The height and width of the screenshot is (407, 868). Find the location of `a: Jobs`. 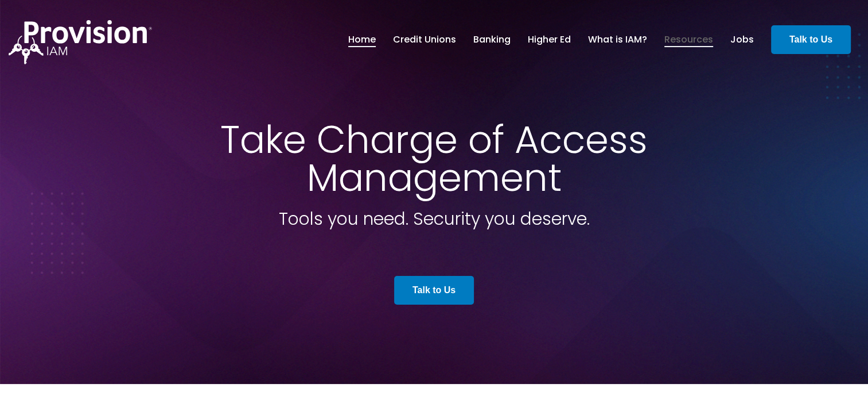

a: Jobs is located at coordinates (742, 40).